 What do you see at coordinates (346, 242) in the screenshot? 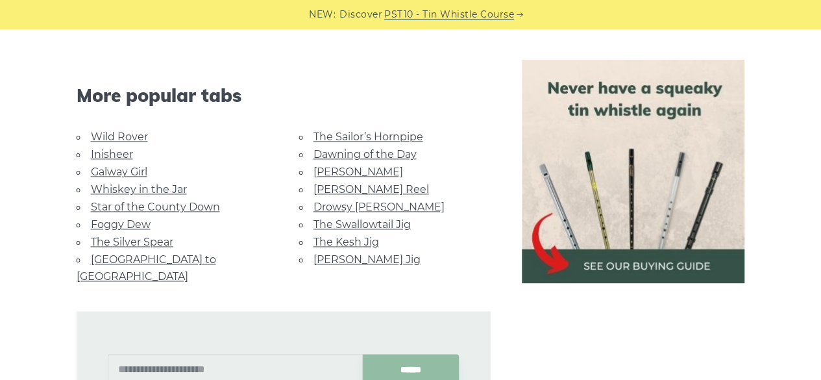
I see `a: The Kesh Jig` at bounding box center [346, 242].